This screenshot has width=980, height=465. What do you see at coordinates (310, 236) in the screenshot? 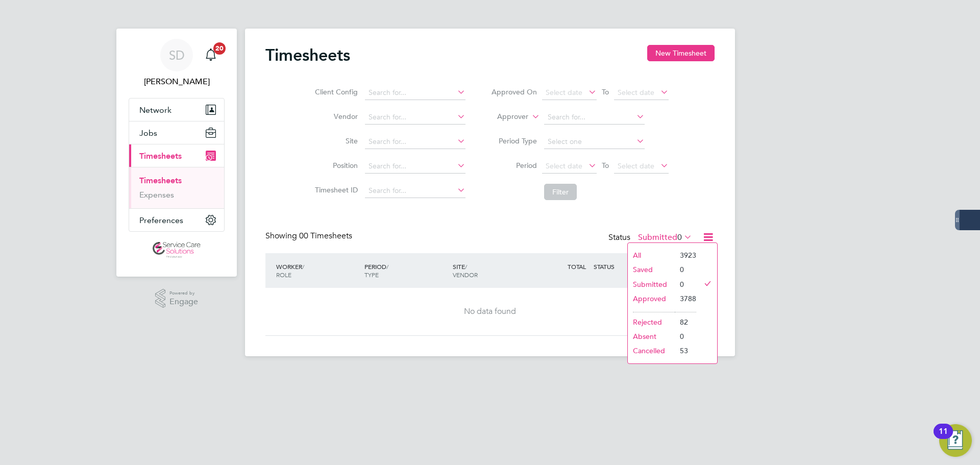
I see `div: Showing` at bounding box center [310, 236].